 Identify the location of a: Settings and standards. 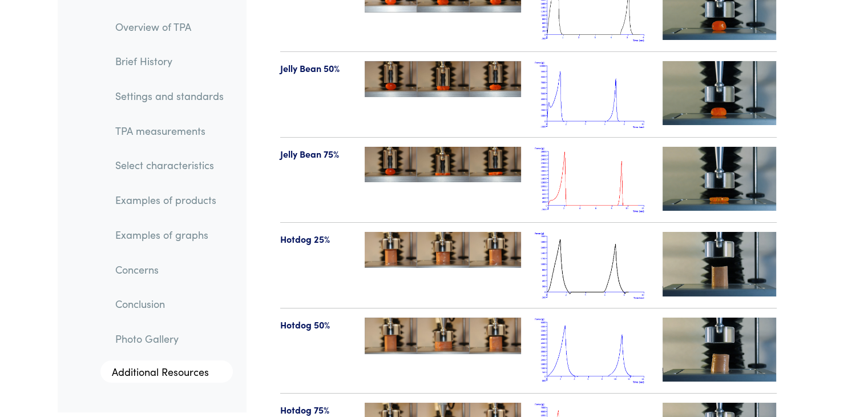
(170, 96).